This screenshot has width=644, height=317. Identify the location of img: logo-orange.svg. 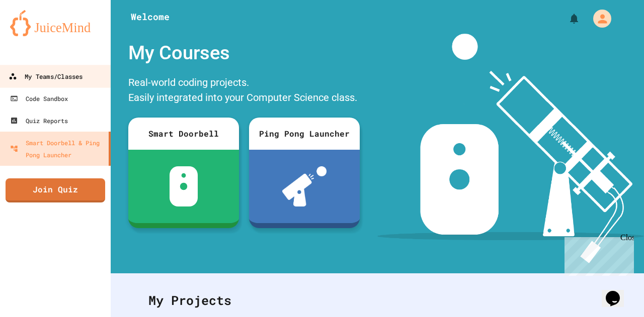
(56, 23).